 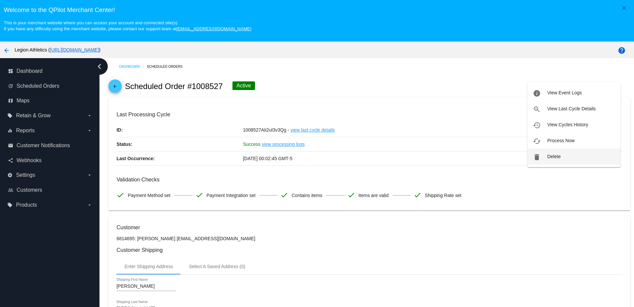 I want to click on span: View Cycles History, so click(x=568, y=124).